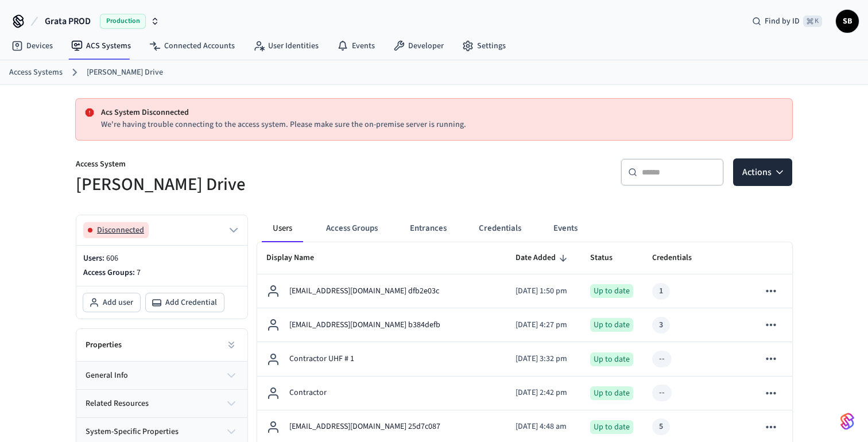  Describe the element at coordinates (307, 393) in the screenshot. I see `p: Contractor` at that location.